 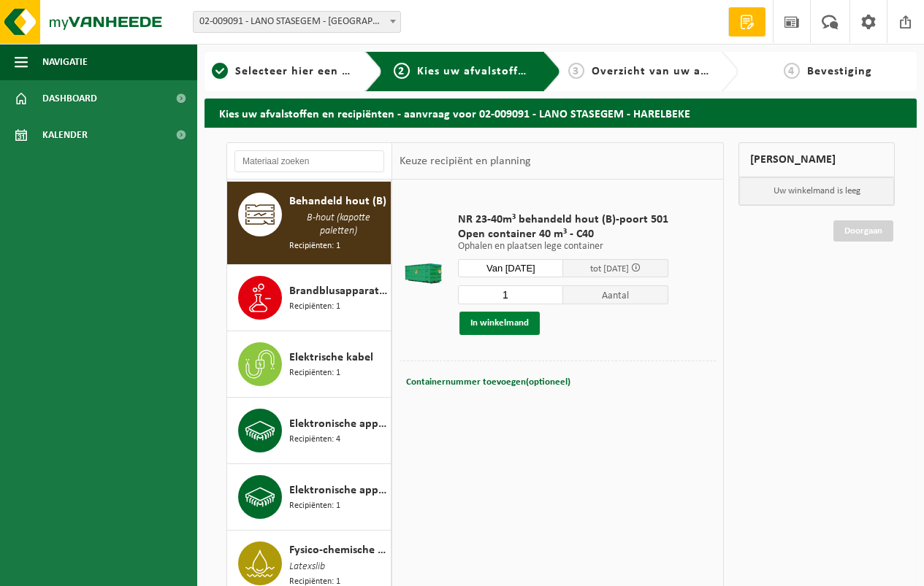 What do you see at coordinates (219, 70) in the screenshot?
I see `span: 1` at bounding box center [219, 70].